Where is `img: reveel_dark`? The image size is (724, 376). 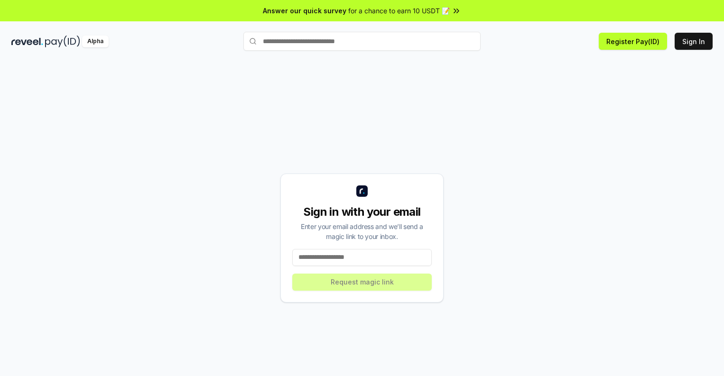 img: reveel_dark is located at coordinates (27, 41).